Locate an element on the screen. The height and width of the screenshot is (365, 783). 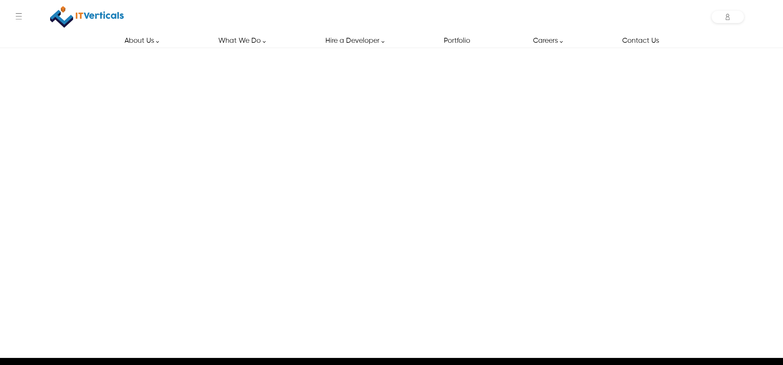
a: Portfolio is located at coordinates (457, 41).